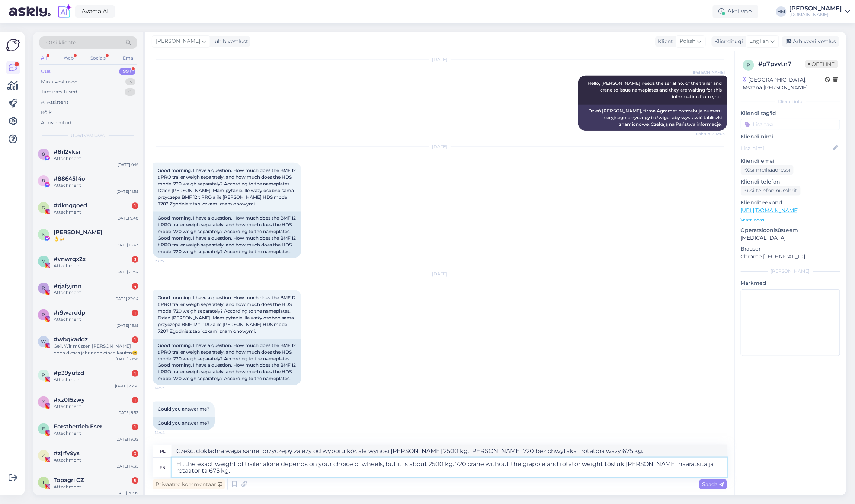  Describe the element at coordinates (69, 313) in the screenshot. I see `span: #r9warddp` at that location.